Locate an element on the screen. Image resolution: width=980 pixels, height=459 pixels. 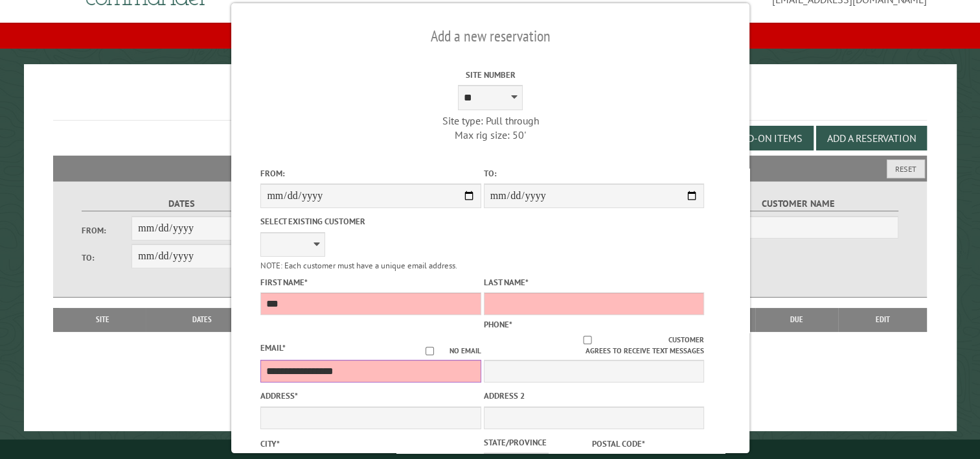
small: NOTE: Each customer must have a unique email address. is located at coordinates (358, 265).